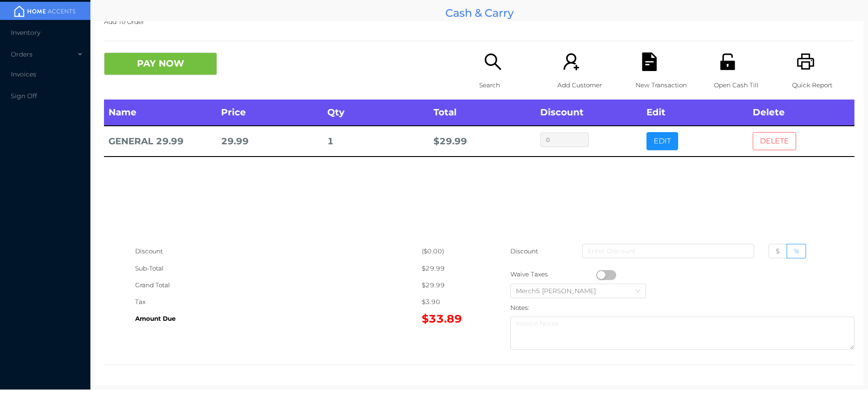  What do you see at coordinates (510, 85) in the screenshot?
I see `p: Search` at bounding box center [510, 85].